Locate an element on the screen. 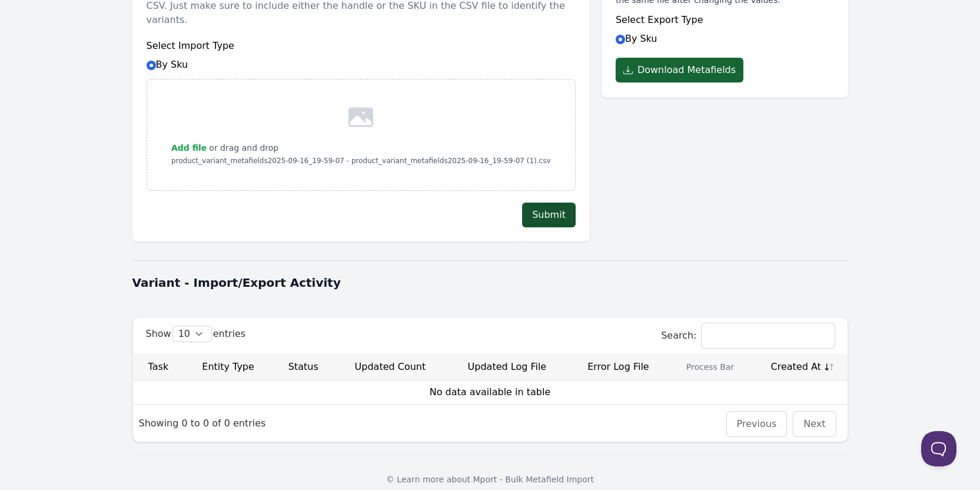 The image size is (980, 490). div: Showing 0 to 0 of 0 entries is located at coordinates (203, 422).